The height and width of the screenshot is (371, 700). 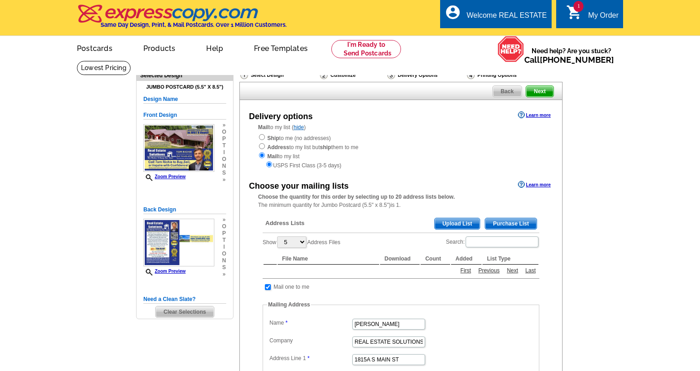 What do you see at coordinates (530, 271) in the screenshot?
I see `a: Last` at bounding box center [530, 271].